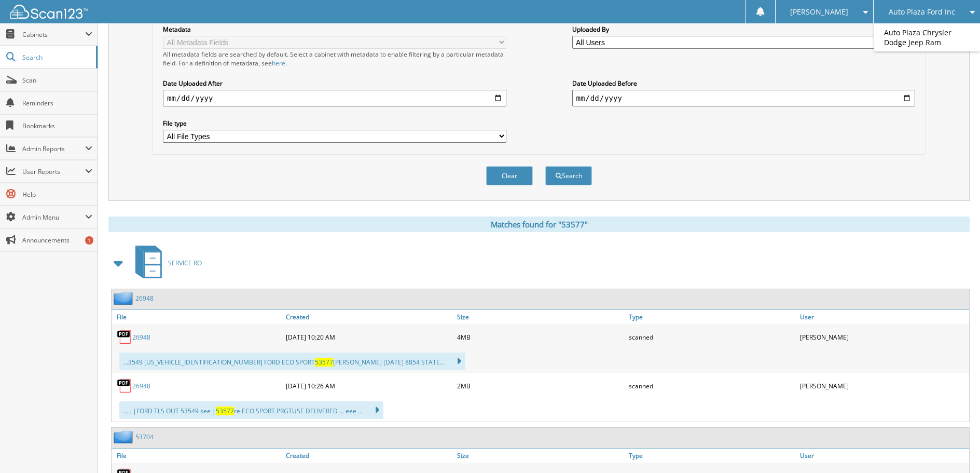  What do you see at coordinates (539, 224) in the screenshot?
I see `div: Matches found for "53577"` at bounding box center [539, 224].